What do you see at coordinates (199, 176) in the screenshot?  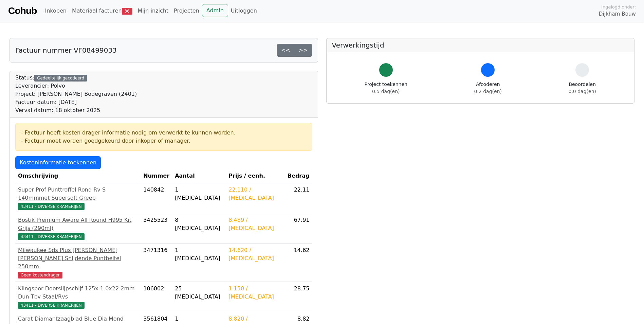 I see `th: Aantal` at bounding box center [199, 176].